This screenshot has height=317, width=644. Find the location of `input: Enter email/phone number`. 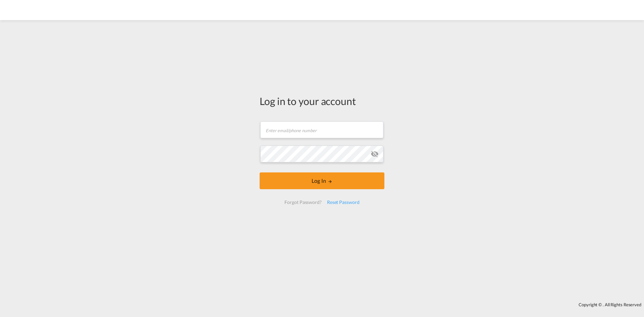

input: Enter email/phone number is located at coordinates (322, 130).